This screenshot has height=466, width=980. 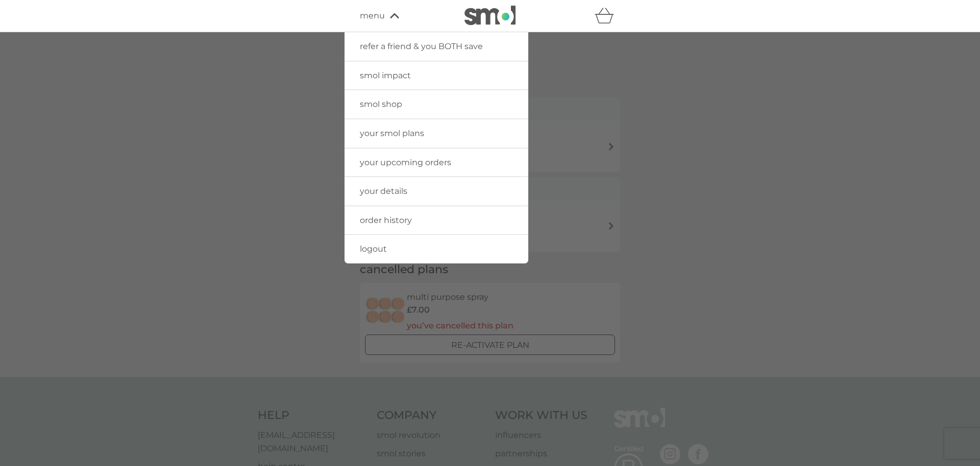 I want to click on img: smol, so click(x=490, y=16).